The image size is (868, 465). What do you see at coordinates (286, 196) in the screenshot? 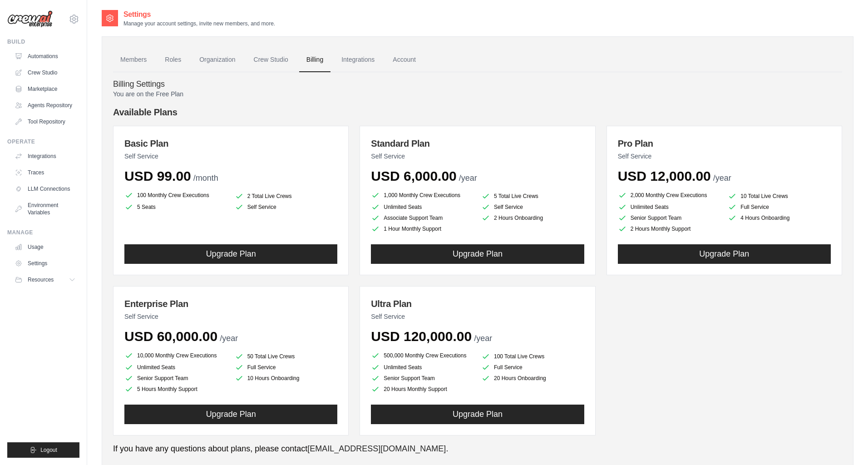
I see `li: 2 Total Live Crews` at bounding box center [286, 196].